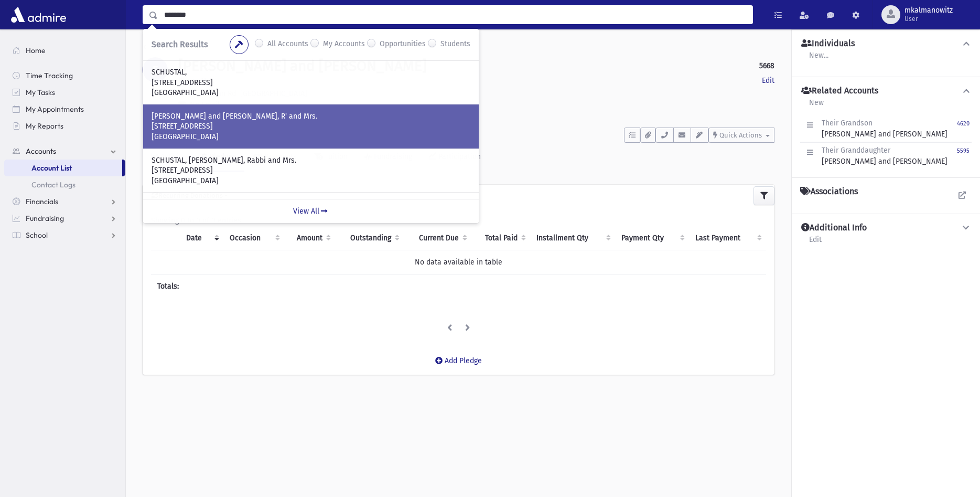 Image resolution: width=980 pixels, height=497 pixels. Describe the element at coordinates (741, 135) in the screenshot. I see `button: Quick Actions` at that location.